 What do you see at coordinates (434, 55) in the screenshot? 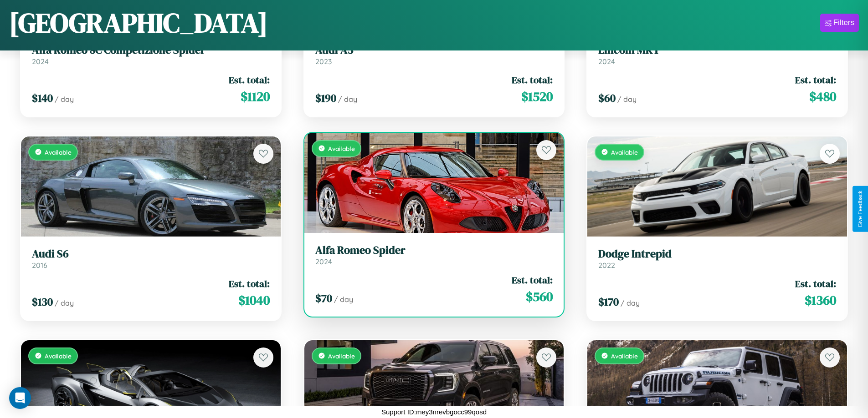
I see `a: Audi A32023` at bounding box center [434, 55].